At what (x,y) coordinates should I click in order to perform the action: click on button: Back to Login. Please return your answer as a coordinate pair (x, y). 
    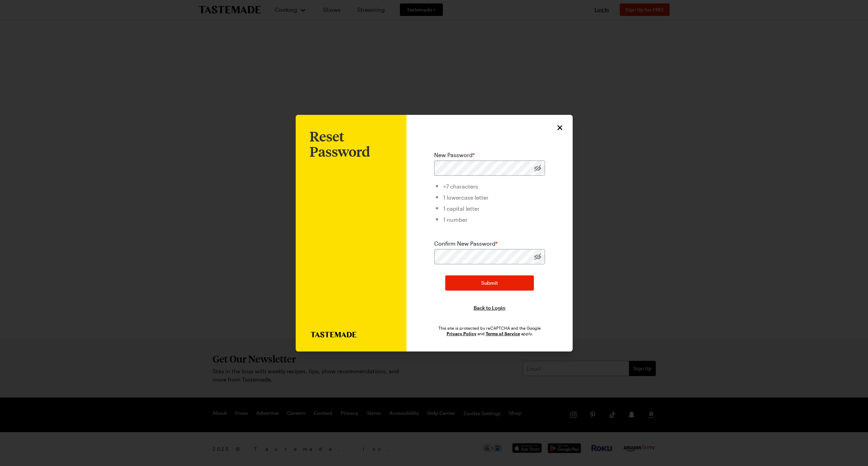
    Looking at the image, I should click on (490, 308).